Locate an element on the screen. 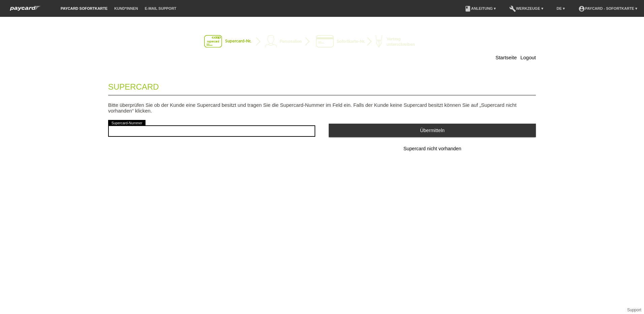 This screenshot has height=314, width=644. span: Supercard nicht vorhanden is located at coordinates (432, 148).